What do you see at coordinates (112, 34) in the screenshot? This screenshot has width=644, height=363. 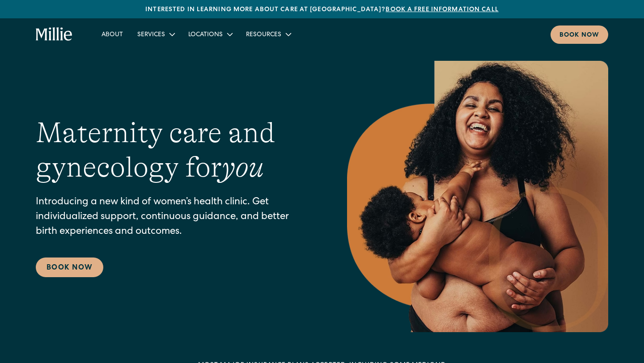 I see `a: About` at bounding box center [112, 34].